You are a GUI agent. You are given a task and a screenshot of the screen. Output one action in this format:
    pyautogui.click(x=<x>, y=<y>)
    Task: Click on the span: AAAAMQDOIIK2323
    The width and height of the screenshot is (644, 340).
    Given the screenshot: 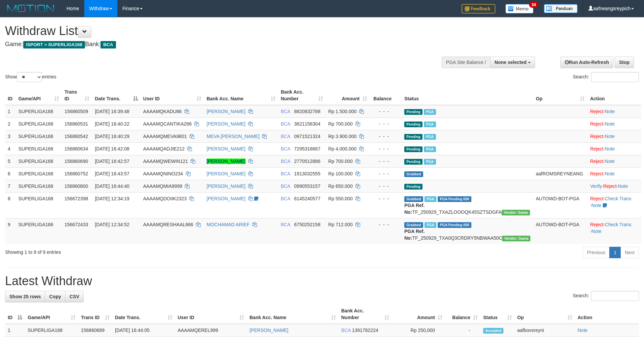 What is the action you would take?
    pyautogui.click(x=165, y=199)
    